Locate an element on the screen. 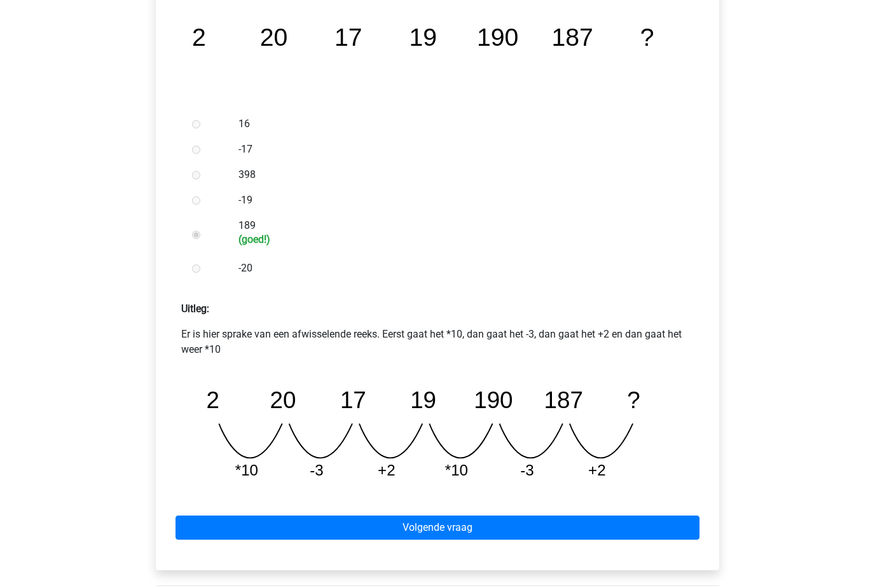  label: 189 is located at coordinates (458, 232).